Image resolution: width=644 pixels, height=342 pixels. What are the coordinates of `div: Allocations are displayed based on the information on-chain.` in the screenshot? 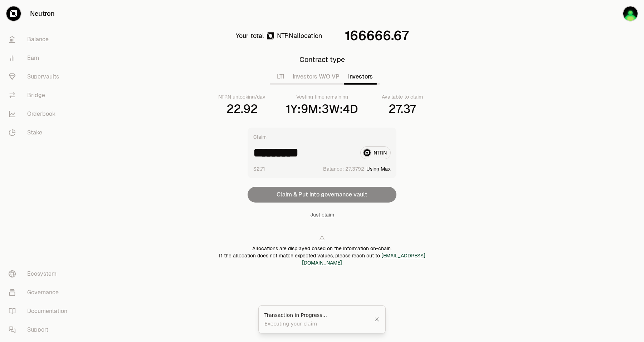 It's located at (322, 248).